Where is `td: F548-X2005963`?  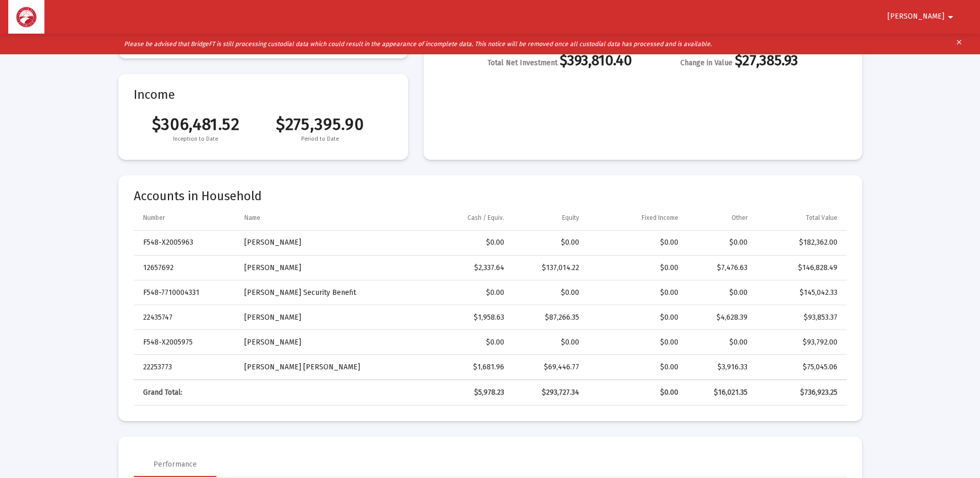
td: F548-X2005963 is located at coordinates (185, 243).